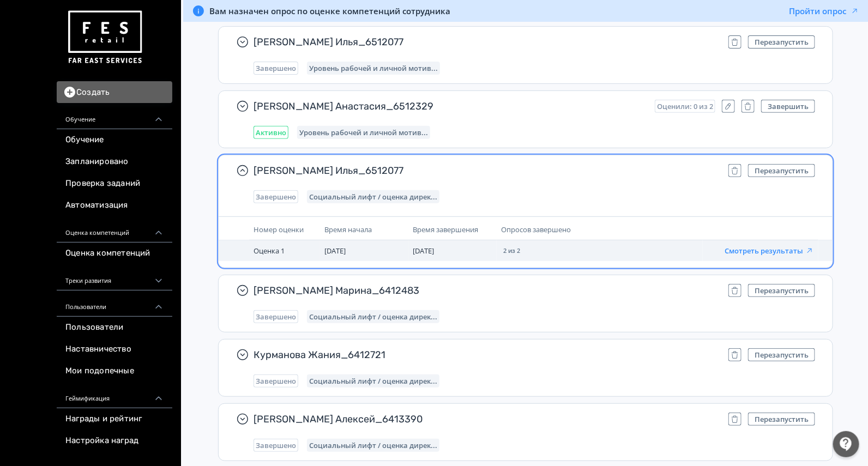  Describe the element at coordinates (348, 229) in the screenshot. I see `span: Время начала` at that location.